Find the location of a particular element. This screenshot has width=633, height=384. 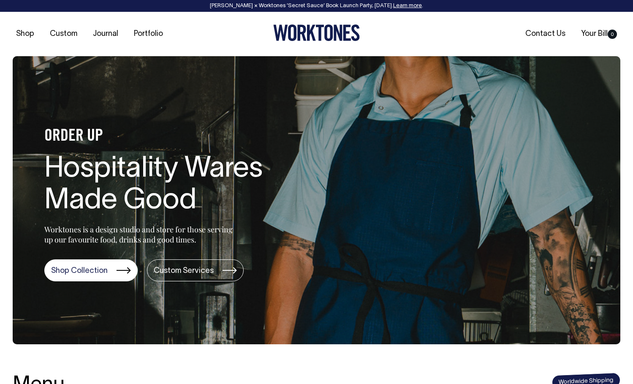

a: Your Bill0 is located at coordinates (599, 34).